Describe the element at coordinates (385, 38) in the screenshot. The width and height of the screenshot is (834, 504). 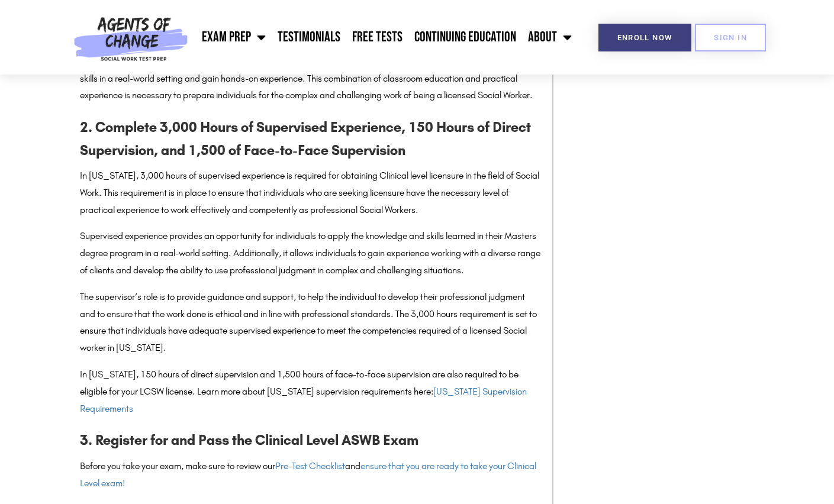
I see `nav: Menu` at that location.